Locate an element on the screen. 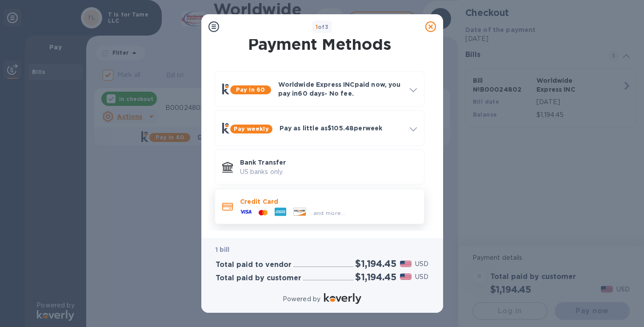 The image size is (644, 327). b: Pay weekly is located at coordinates (251, 129).